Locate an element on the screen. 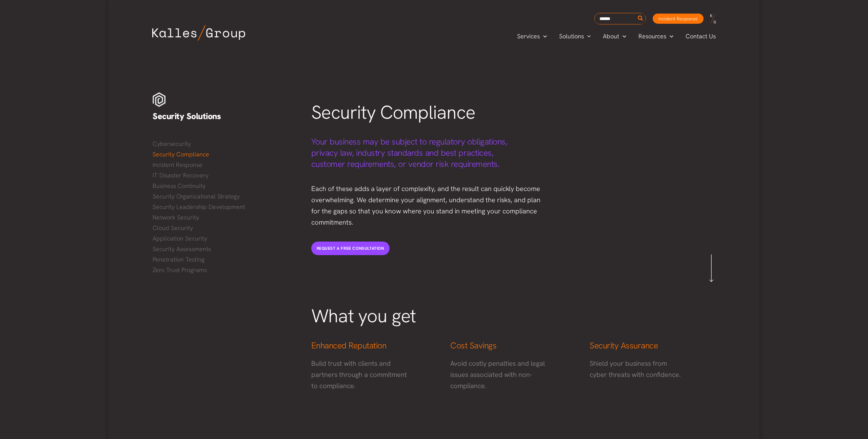 The width and height of the screenshot is (868, 439). a: SolutionsMenu Toggle is located at coordinates (575, 37).